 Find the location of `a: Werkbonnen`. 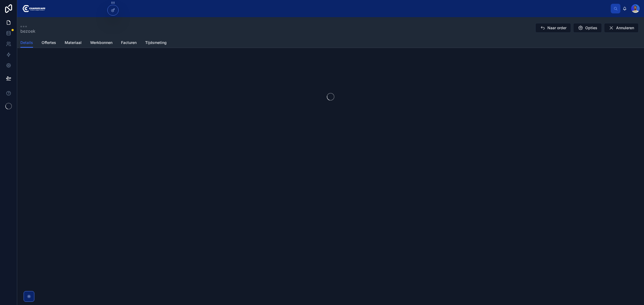

a: Werkbonnen is located at coordinates (101, 43).